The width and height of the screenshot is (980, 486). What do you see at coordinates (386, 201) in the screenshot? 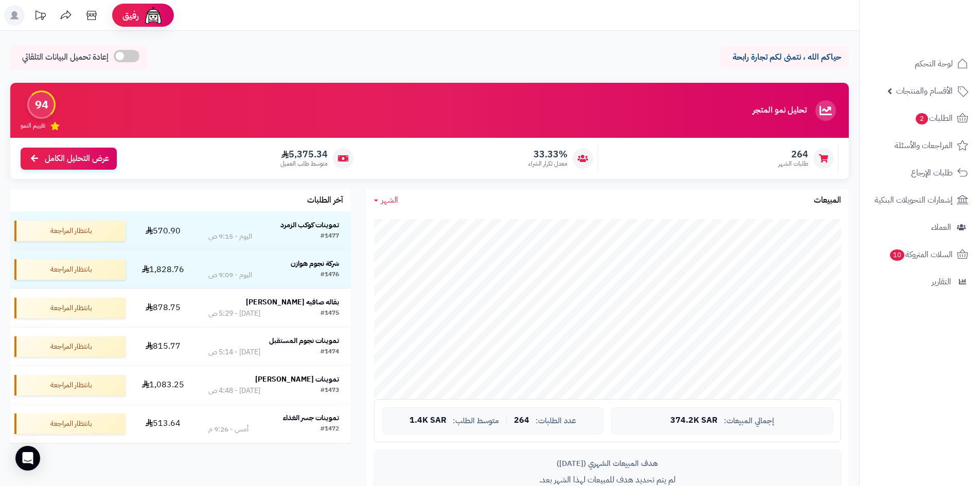
I see `a: الشهر` at bounding box center [386, 201].